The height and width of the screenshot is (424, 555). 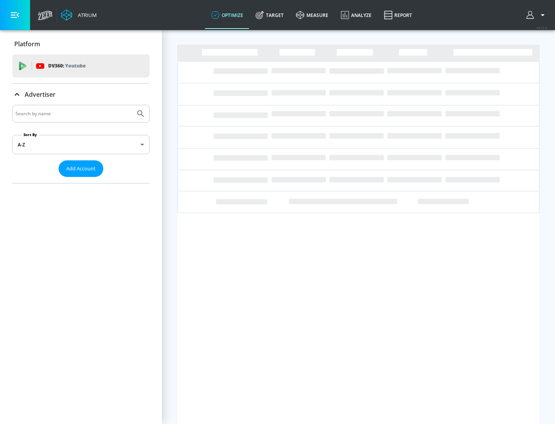 I want to click on p: Advertiser, so click(x=40, y=94).